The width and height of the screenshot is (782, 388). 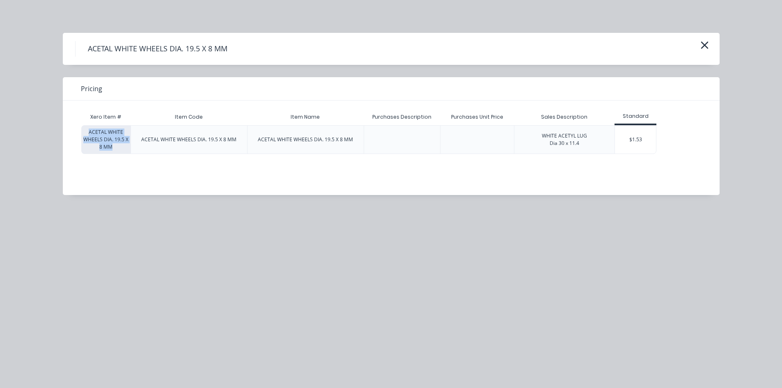 What do you see at coordinates (477, 117) in the screenshot?
I see `div: Purchases Unit Price` at bounding box center [477, 117].